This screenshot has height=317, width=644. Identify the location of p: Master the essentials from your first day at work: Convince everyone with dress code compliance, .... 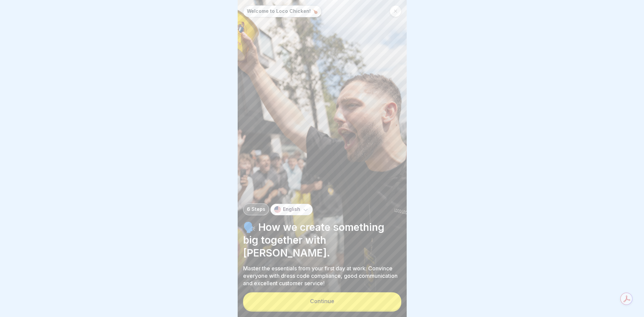
(322, 276).